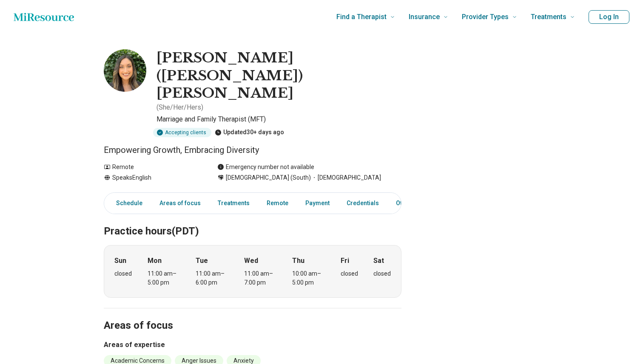 This screenshot has width=643, height=364. Describe the element at coordinates (485, 17) in the screenshot. I see `span: Provider Types` at that location.